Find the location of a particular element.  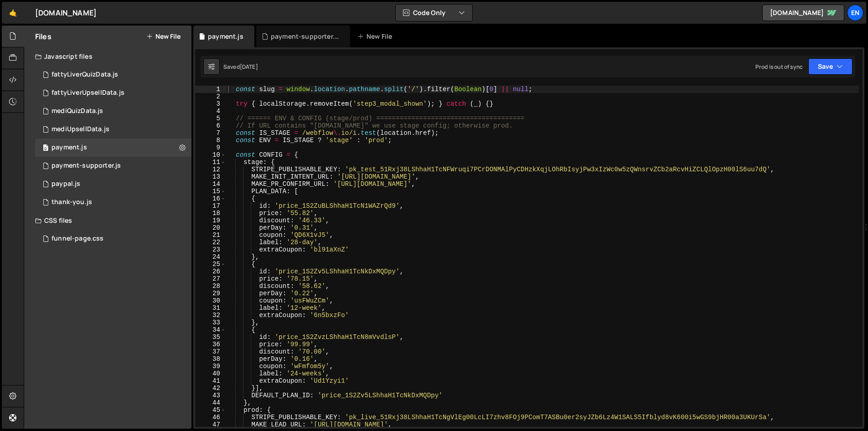

div: 33 is located at coordinates (211, 323).